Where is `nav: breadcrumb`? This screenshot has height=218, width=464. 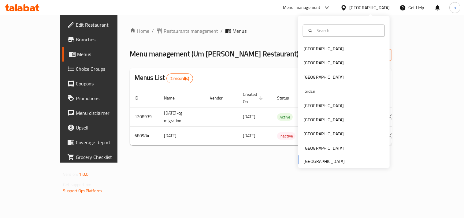
nav: breadcrumb is located at coordinates (261, 31).